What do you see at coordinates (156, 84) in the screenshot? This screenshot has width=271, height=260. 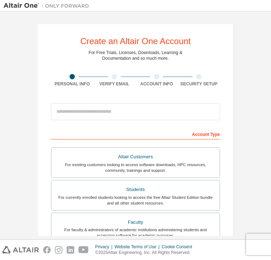 I see `div: Account Info` at bounding box center [156, 84].